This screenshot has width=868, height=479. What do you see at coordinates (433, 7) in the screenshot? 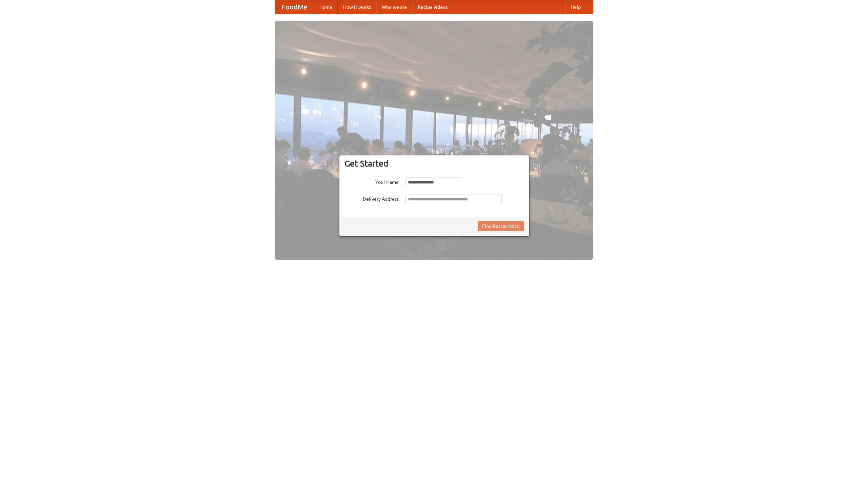
I see `a: Recipe videos` at bounding box center [433, 7].